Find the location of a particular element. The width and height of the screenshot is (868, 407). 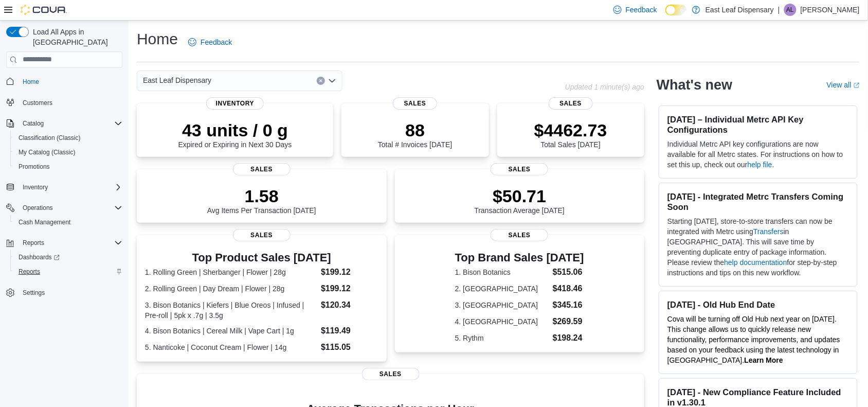

a: Promotions is located at coordinates (34, 167).